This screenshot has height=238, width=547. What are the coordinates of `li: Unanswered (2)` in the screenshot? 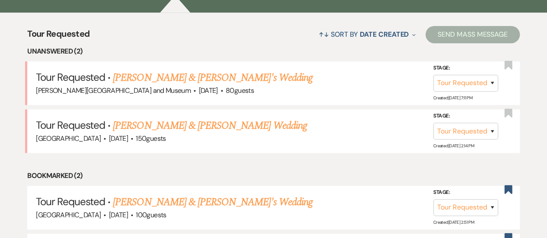 It's located at (273, 51).